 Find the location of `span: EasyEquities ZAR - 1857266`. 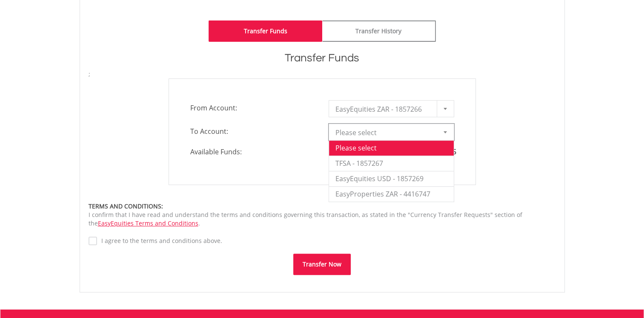

span: EasyEquities ZAR - 1857266 is located at coordinates (385, 109).